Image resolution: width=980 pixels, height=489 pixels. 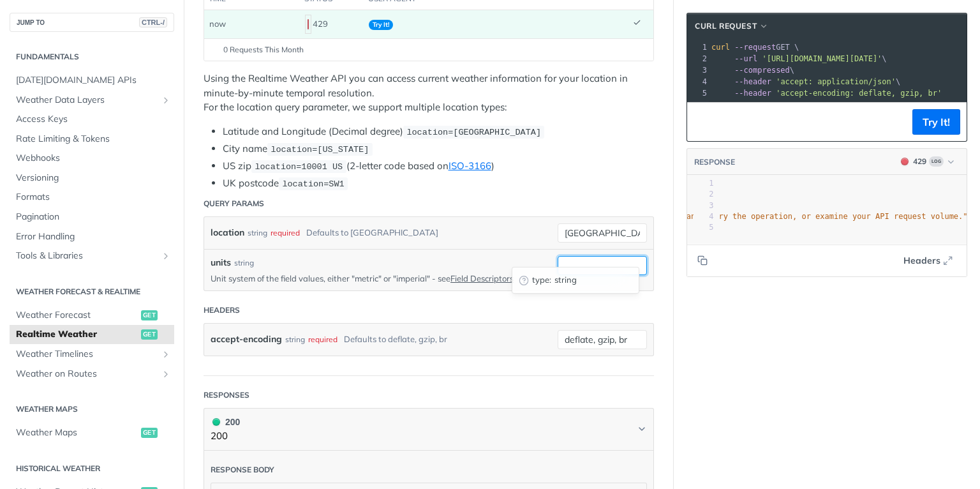 I want to click on span: 200, so click(x=216, y=422).